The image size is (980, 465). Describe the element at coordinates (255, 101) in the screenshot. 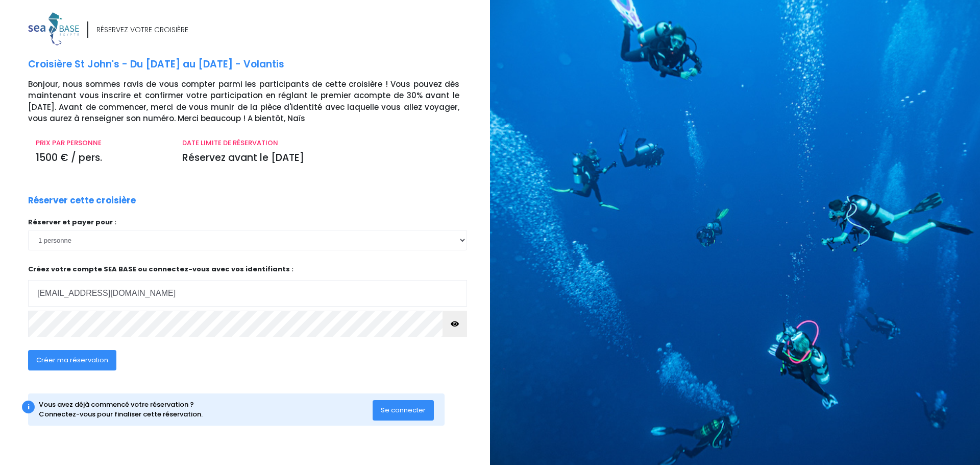

I see `p: Bonjour, nous sommes ravis de vous compter parmi les participants de cette croisière ! Vous pouve...` at that location.